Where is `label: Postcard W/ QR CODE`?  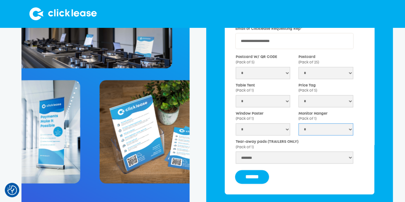 label: Postcard W/ QR CODE is located at coordinates (263, 60).